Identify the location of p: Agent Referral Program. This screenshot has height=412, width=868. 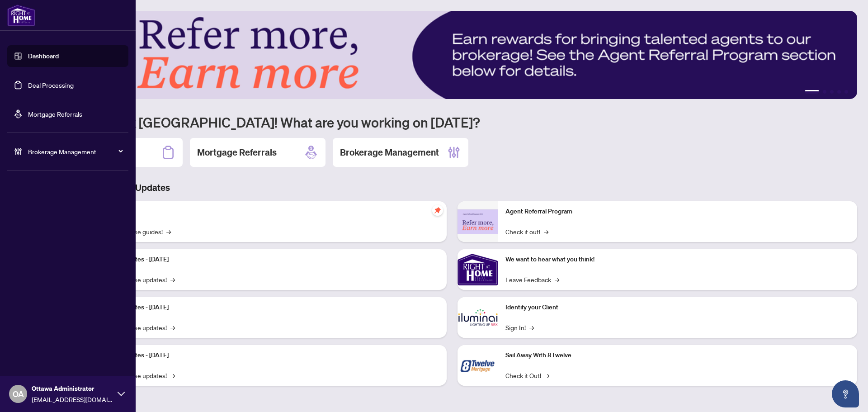
(677, 212).